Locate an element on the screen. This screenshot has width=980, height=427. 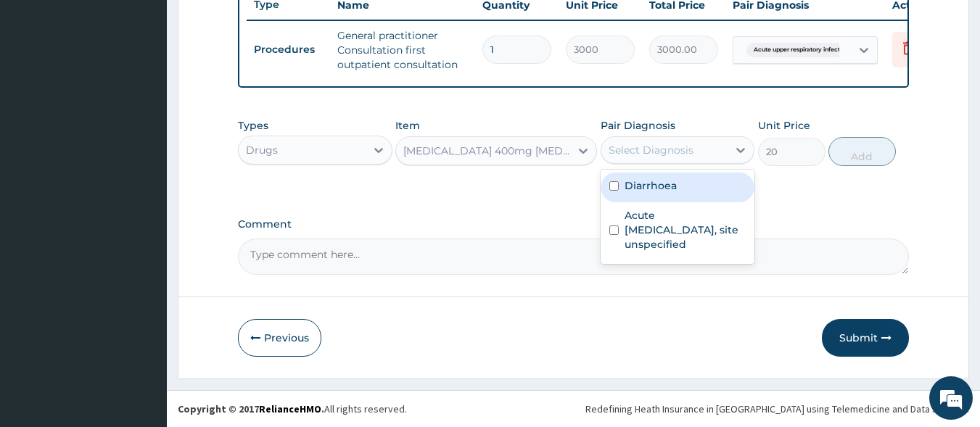
div: Minimize live chat window is located at coordinates (255, 25).